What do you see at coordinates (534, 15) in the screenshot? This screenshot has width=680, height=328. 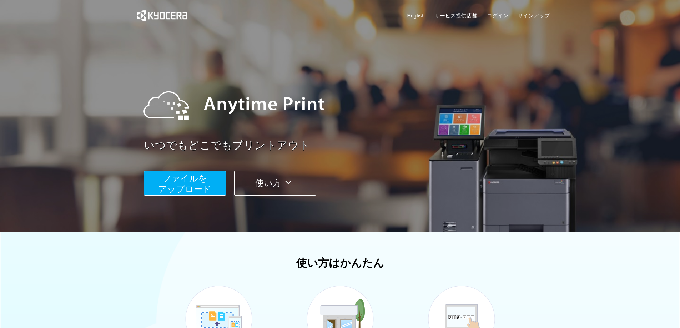 I see `a: サインアップ` at bounding box center [534, 15].